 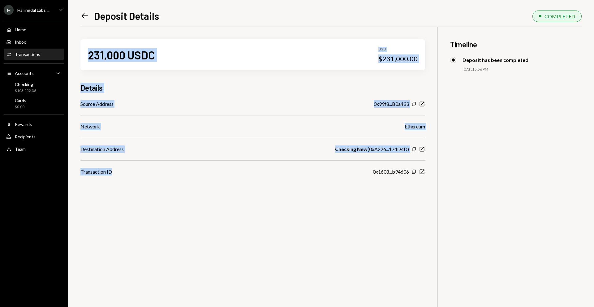 I want to click on div: USD, so click(x=398, y=49).